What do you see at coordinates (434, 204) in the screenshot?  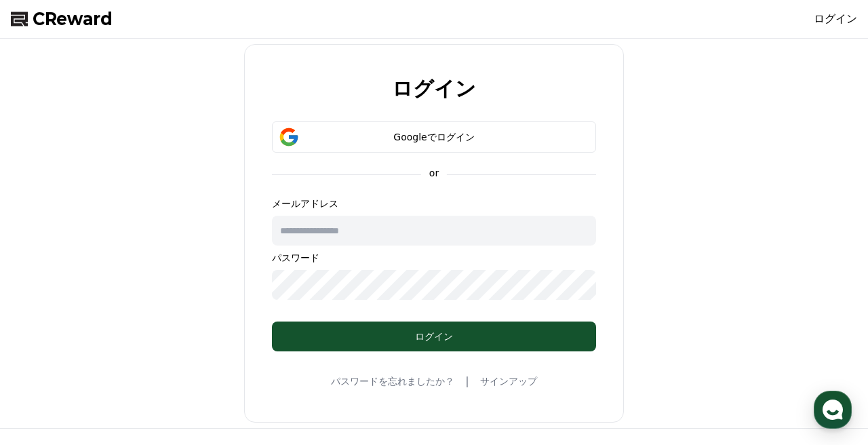 I see `p: メールアドレス` at bounding box center [434, 204].